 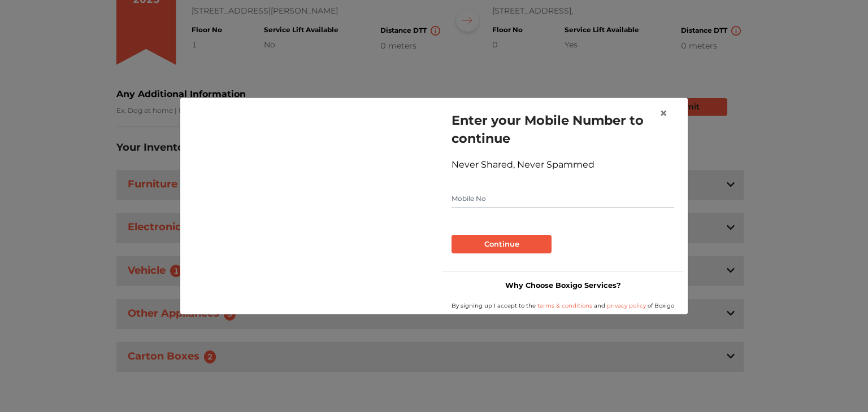 What do you see at coordinates (566, 306) in the screenshot?
I see `a: terms & conditions` at bounding box center [566, 306].